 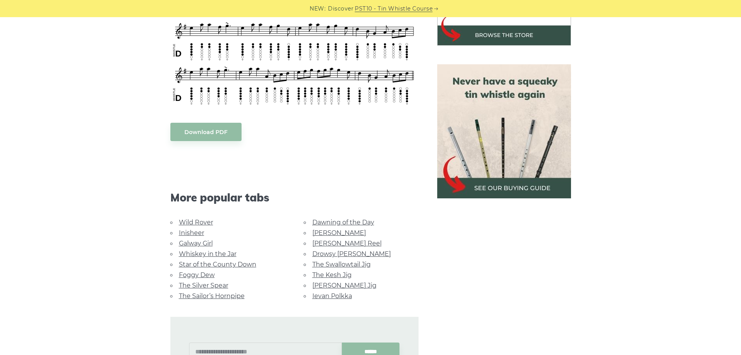 What do you see at coordinates (218, 264) in the screenshot?
I see `a: Star of the County Down` at bounding box center [218, 264].